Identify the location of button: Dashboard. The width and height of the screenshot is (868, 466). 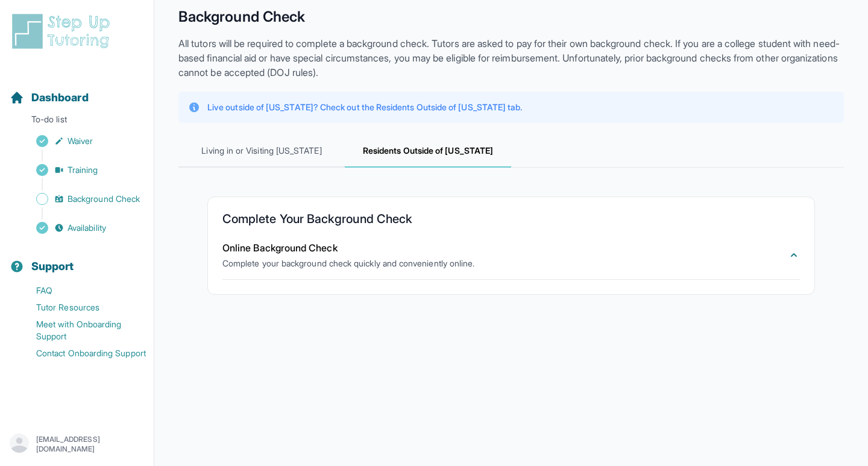
(76, 90).